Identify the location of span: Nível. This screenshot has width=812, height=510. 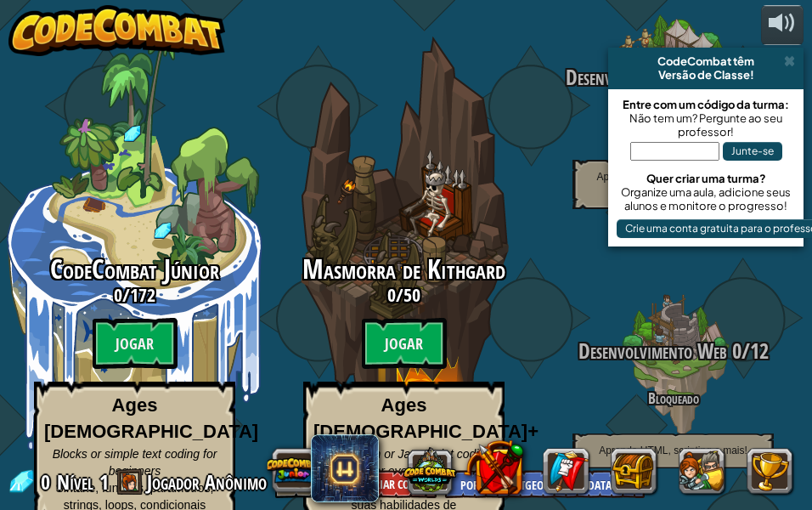
(75, 482).